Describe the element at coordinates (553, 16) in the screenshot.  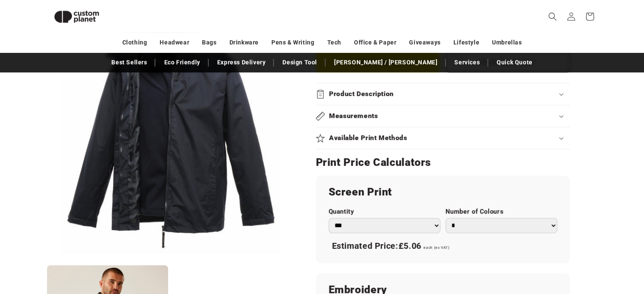
I see `summary: Search` at that location.